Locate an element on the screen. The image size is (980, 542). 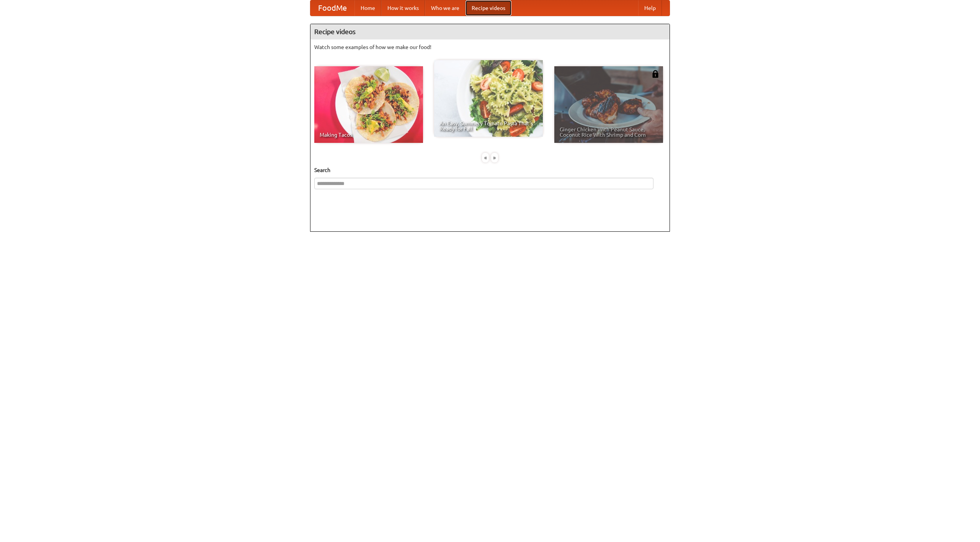
a: Making Tacos is located at coordinates (368, 104).